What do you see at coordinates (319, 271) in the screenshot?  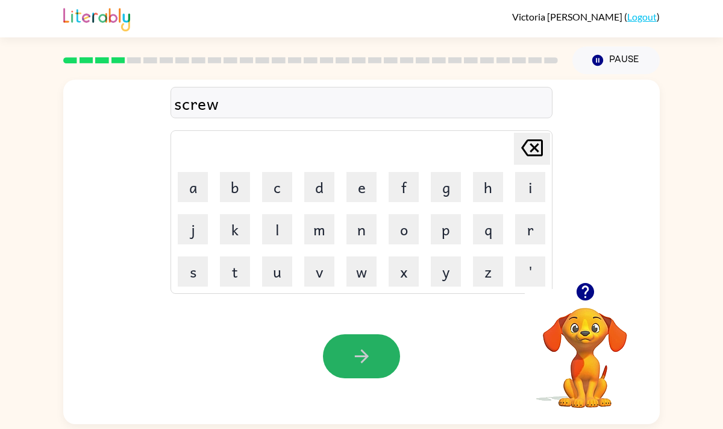 I see `button: v` at bounding box center [319, 271].